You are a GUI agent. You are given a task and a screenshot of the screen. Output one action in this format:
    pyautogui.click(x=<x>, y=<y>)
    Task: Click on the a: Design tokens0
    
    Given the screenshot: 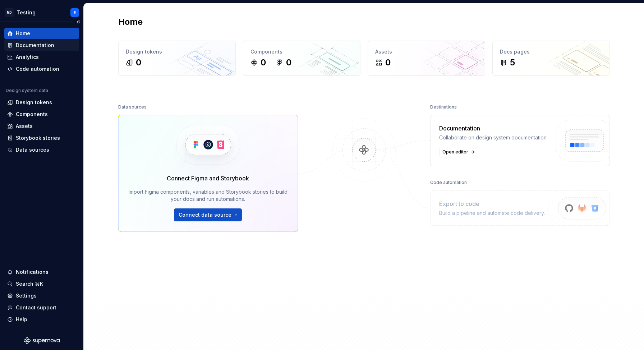 What is the action you would take?
    pyautogui.click(x=177, y=58)
    